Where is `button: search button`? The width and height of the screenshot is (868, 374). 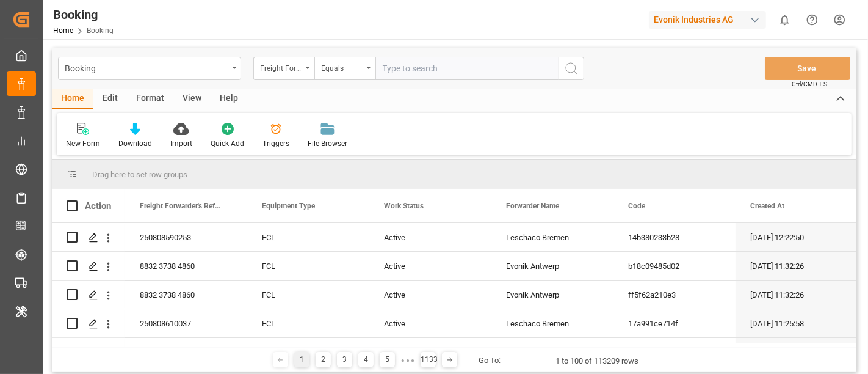
button: search button is located at coordinates (571, 68).